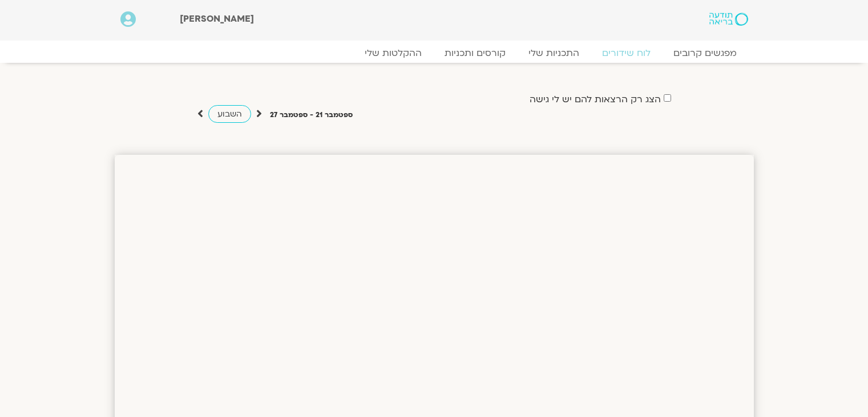  What do you see at coordinates (553, 53) in the screenshot?
I see `a: התכניות שלי` at bounding box center [553, 53].